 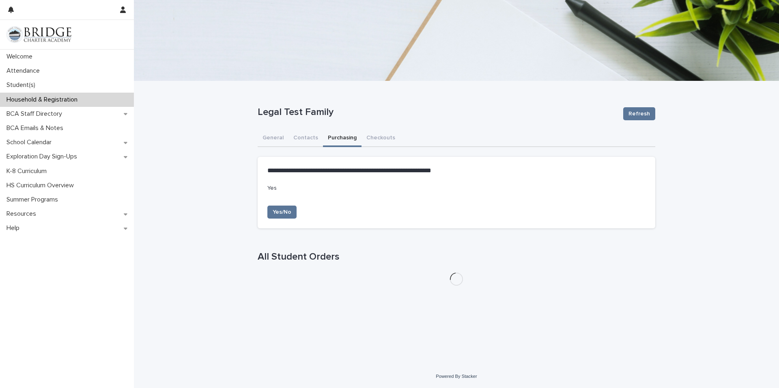 I want to click on img: V1C1m3IdTEidaUdm9Hs0, so click(x=39, y=35).